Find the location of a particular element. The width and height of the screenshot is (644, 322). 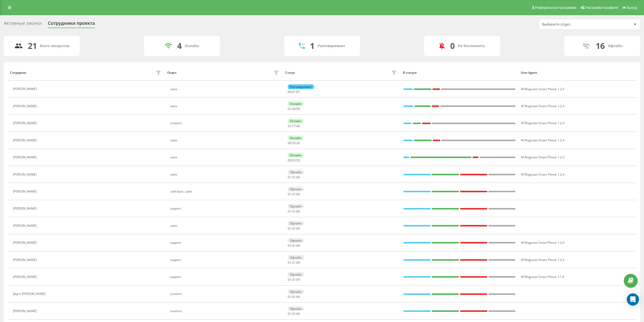

span: 40 is located at coordinates (298, 126).